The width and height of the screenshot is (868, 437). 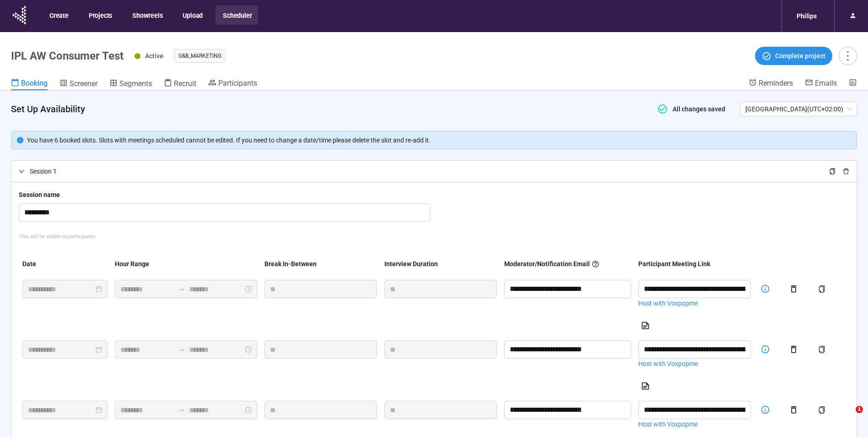 What do you see at coordinates (20, 140) in the screenshot?
I see `span: info-circle` at bounding box center [20, 140].